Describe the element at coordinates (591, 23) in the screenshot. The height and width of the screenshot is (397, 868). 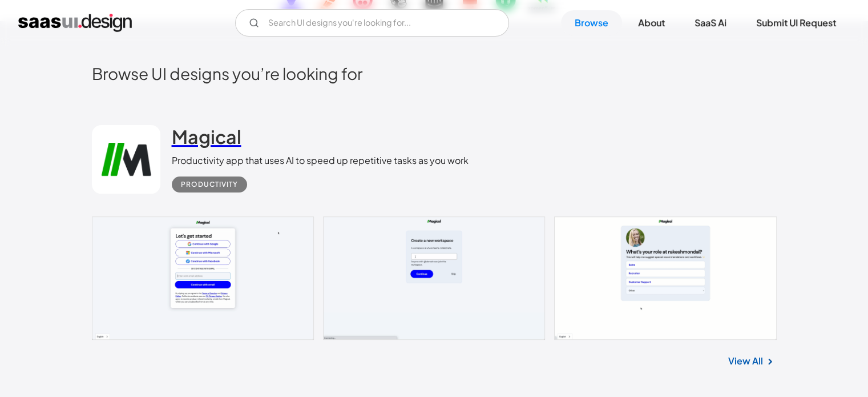
I see `a: Browse` at that location.